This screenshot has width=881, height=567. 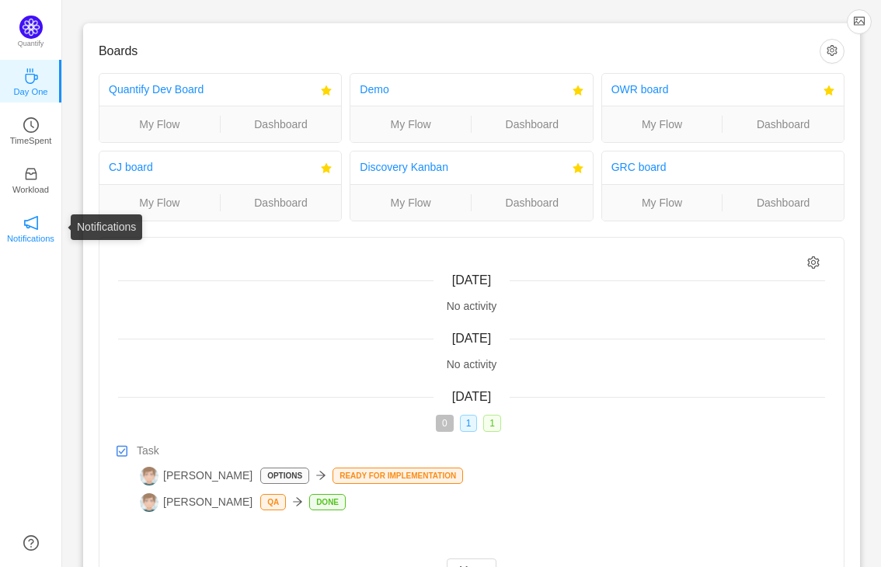 What do you see at coordinates (284, 476) in the screenshot?
I see `p: Options` at bounding box center [284, 476].